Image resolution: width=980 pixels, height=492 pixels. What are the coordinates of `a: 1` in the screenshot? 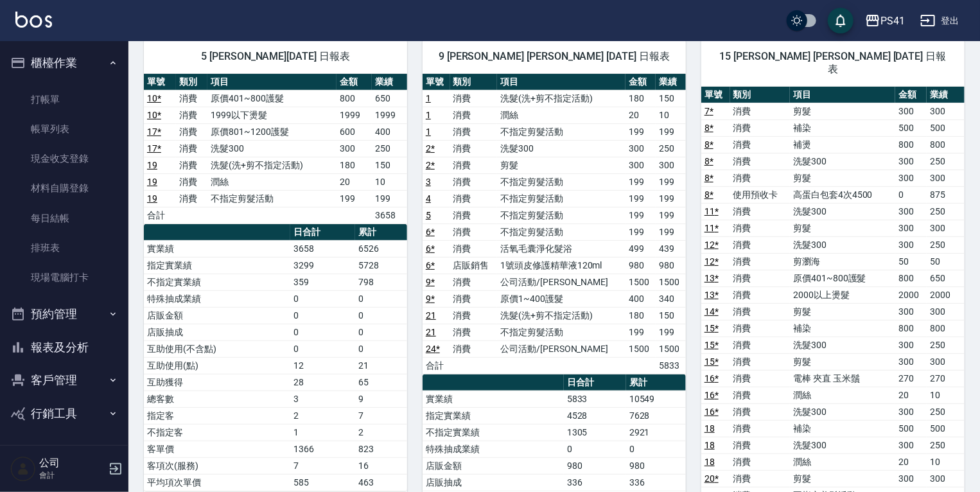 It's located at (428, 132).